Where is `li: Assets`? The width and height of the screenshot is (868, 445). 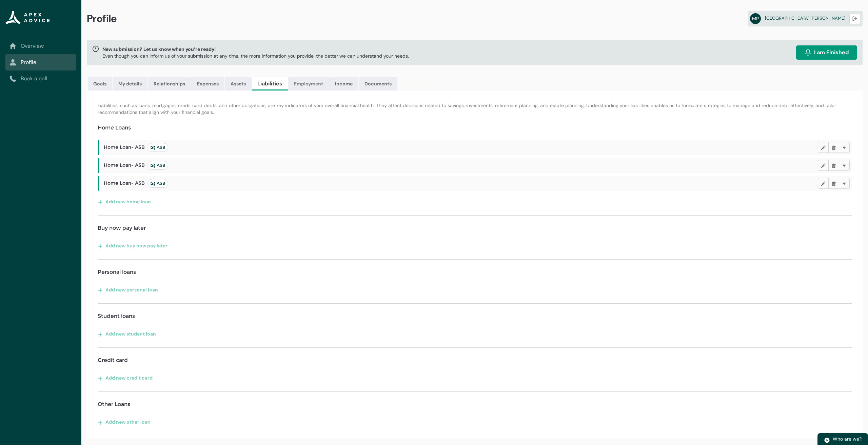 li: Assets is located at coordinates (238, 84).